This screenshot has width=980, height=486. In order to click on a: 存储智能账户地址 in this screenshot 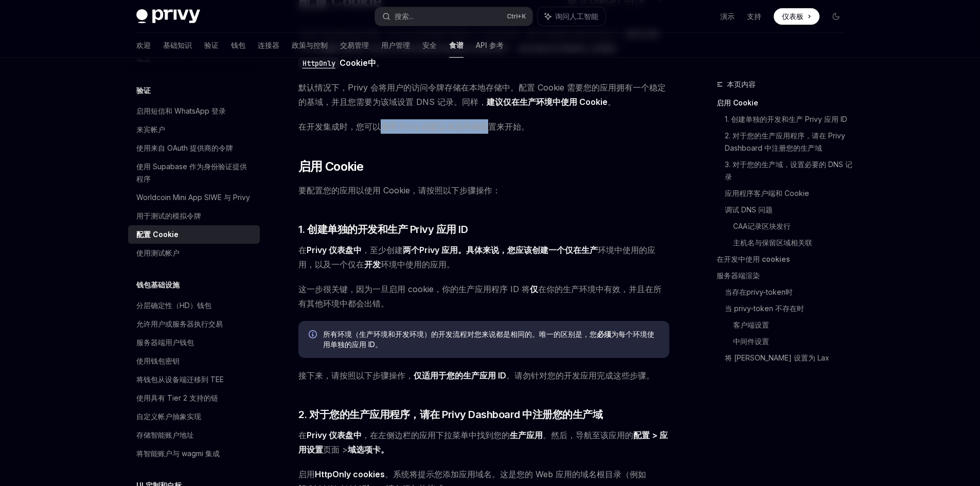, I will do `click(194, 435)`.